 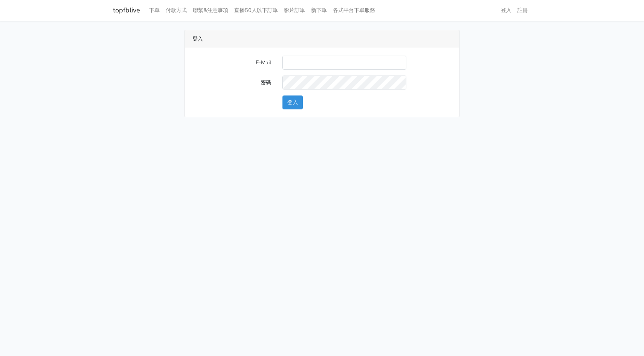 I want to click on div: 登入, so click(x=322, y=39).